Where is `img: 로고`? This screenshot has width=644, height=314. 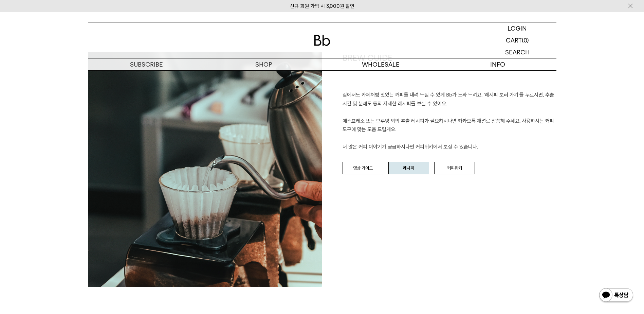 img: 로고 is located at coordinates (322, 40).